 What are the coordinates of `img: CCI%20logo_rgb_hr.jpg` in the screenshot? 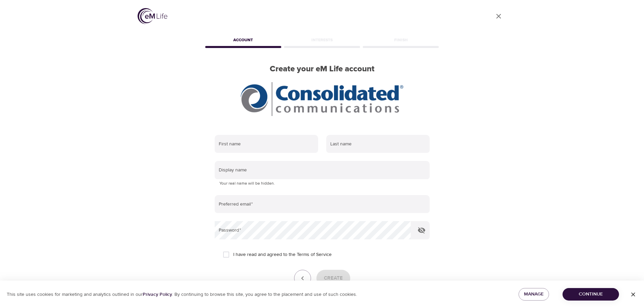 It's located at (322, 99).